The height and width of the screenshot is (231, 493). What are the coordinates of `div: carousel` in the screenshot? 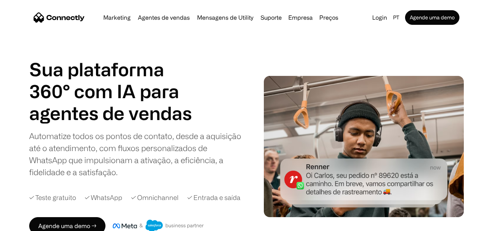 It's located at (113, 113).